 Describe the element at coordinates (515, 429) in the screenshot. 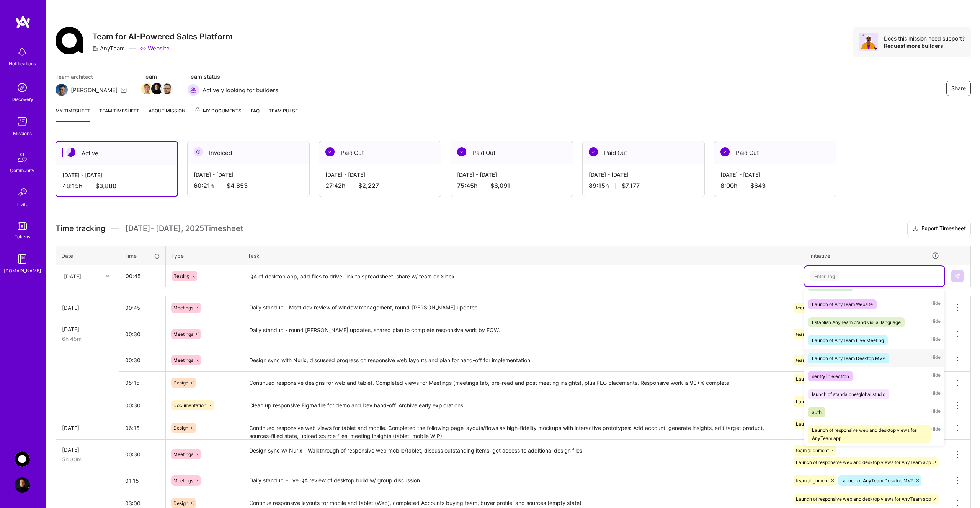

I see `textarea: Continued responsive web views for tablet and mobile. Completed the following page layouts/flows ...` at that location.